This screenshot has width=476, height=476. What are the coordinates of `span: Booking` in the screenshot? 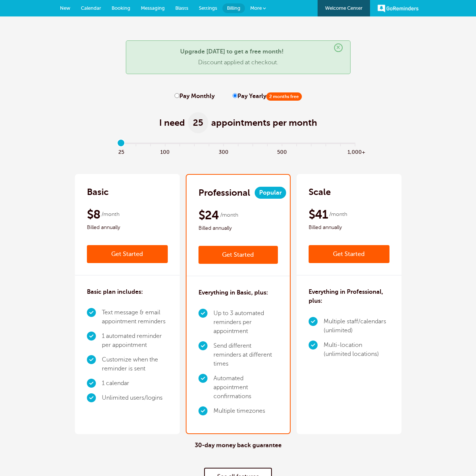 It's located at (121, 8).